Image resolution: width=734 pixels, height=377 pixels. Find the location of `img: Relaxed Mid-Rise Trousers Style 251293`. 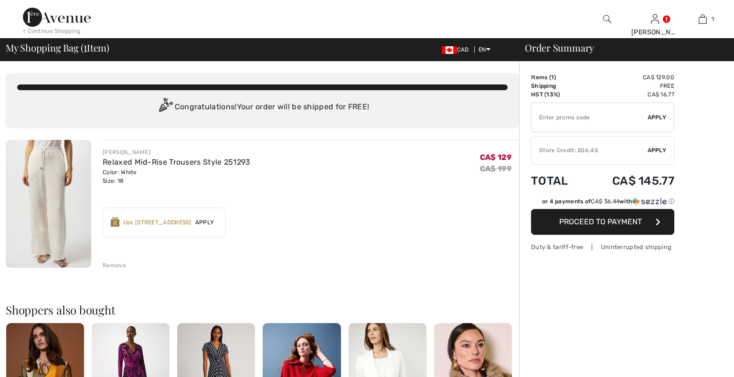

img: Relaxed Mid-Rise Trousers Style 251293 is located at coordinates (48, 204).